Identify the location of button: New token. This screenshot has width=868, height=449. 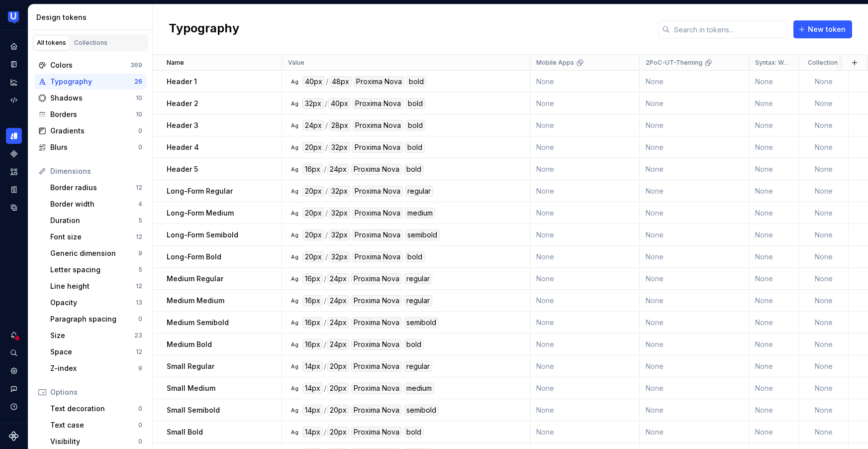
(823, 30).